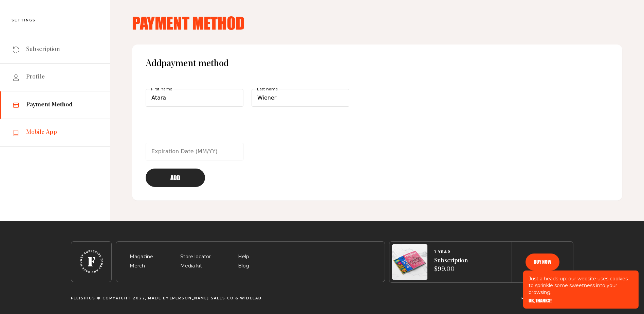  What do you see at coordinates (547, 298) in the screenshot?
I see `a: Privacy and terms` at bounding box center [547, 298].